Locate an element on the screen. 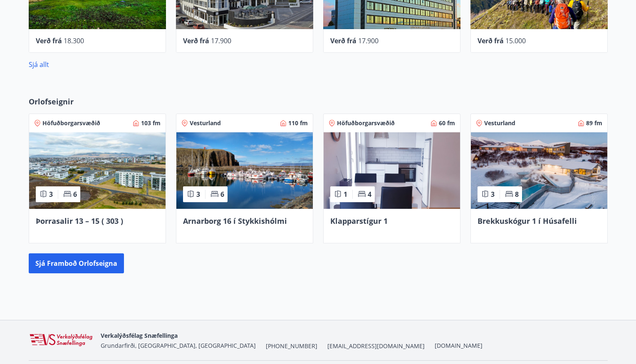 Image resolution: width=636 pixels, height=364 pixels. button: Sjá framboð orlofseigna is located at coordinates (76, 263).